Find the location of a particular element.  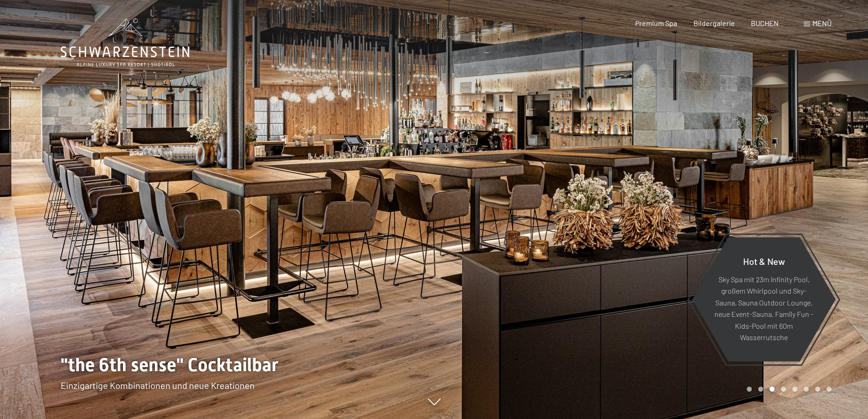

p: Sky Spa mit 23m Infinity Pool, großem Whirlpool und Sky-Sauna, Sauna Outdoor Lounge, neue Event-S... is located at coordinates (764, 308).